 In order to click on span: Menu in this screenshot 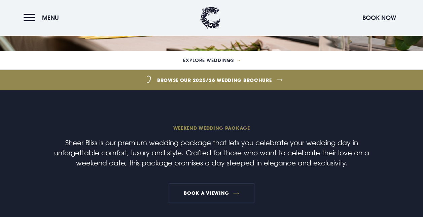, I will do `click(50, 17)`.